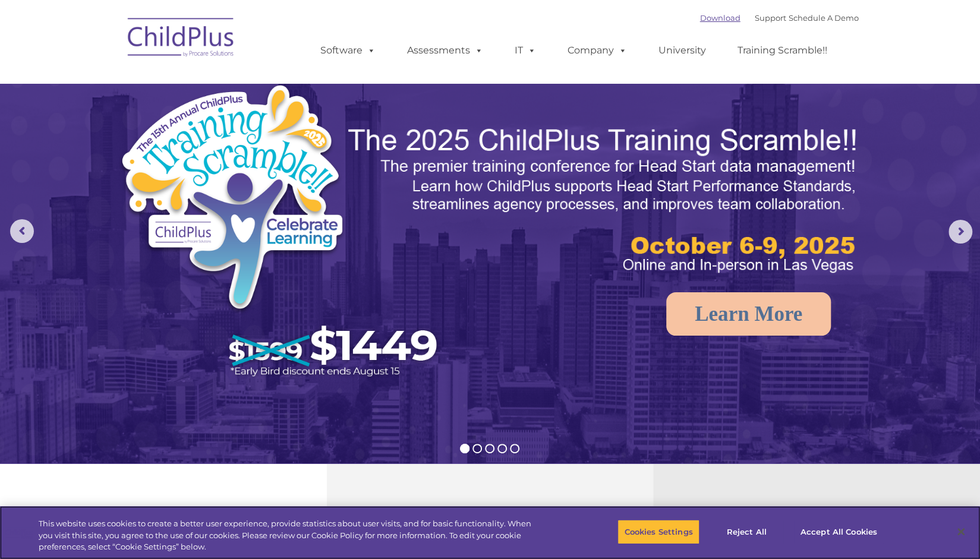  Describe the element at coordinates (720, 18) in the screenshot. I see `a: Download` at that location.